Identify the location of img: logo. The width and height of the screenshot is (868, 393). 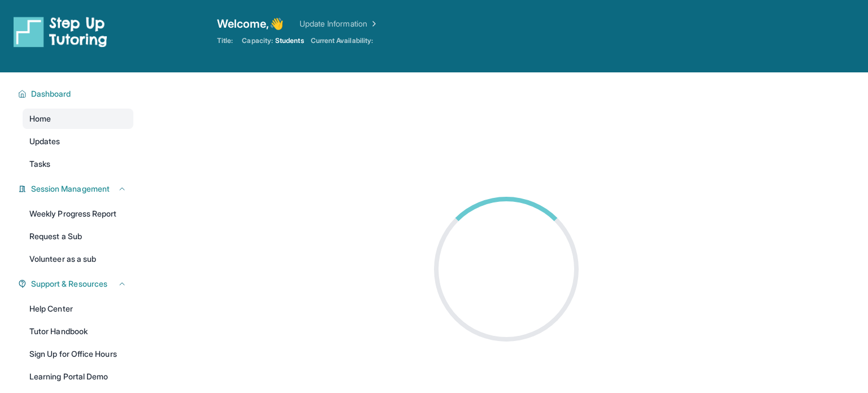
(61, 32).